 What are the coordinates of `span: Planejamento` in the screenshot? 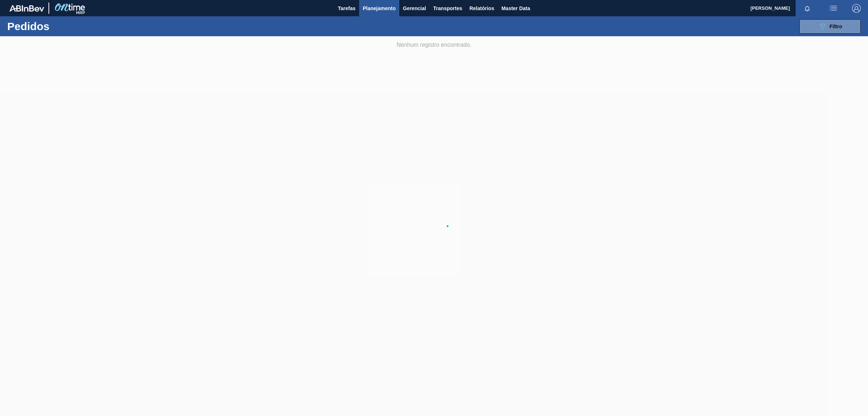 It's located at (379, 8).